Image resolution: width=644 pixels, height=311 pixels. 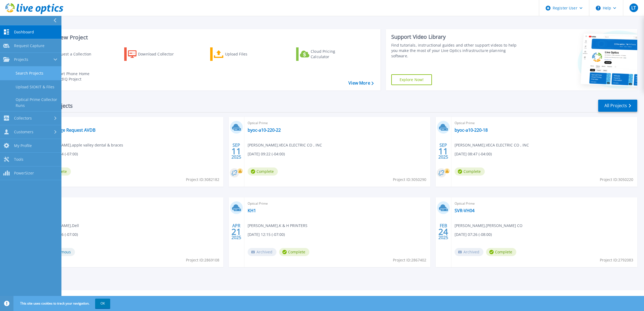 I want to click on span: Request Capture, so click(x=29, y=46).